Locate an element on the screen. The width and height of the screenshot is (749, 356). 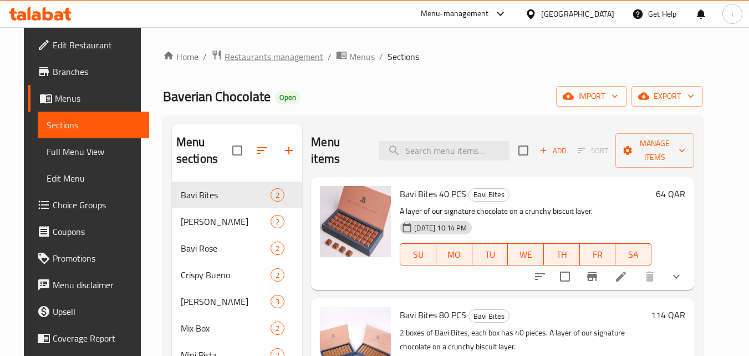
div: Mix Box is located at coordinates (226, 328).